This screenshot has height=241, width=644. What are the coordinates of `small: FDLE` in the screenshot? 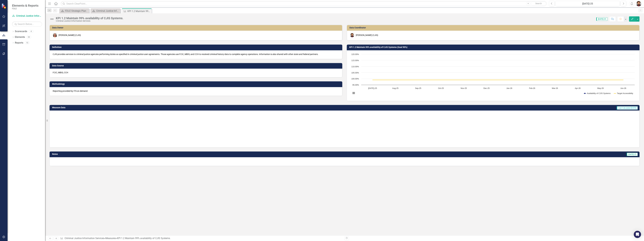 It's located at (25, 8).